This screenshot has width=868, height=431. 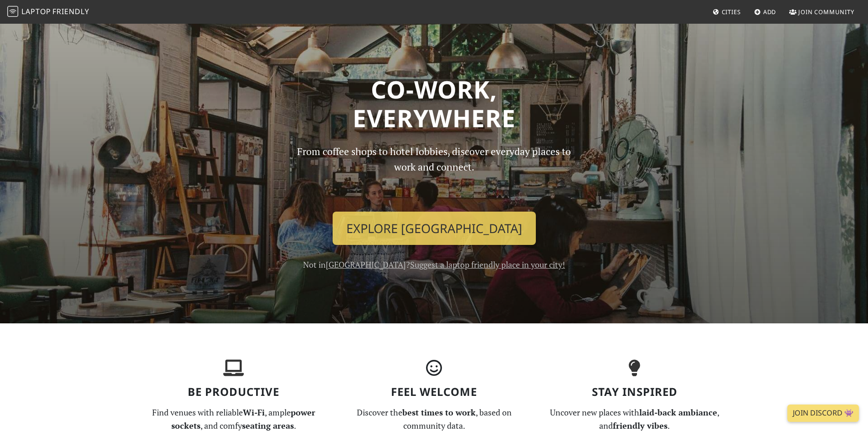 What do you see at coordinates (770, 12) in the screenshot?
I see `span: Add` at bounding box center [770, 12].